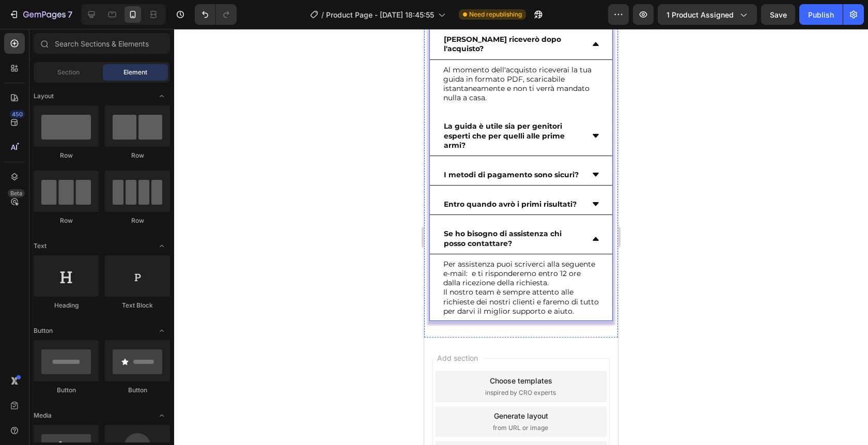 The image size is (868, 445). What do you see at coordinates (102, 43) in the screenshot?
I see `input: Search Sections & Elements` at bounding box center [102, 43].